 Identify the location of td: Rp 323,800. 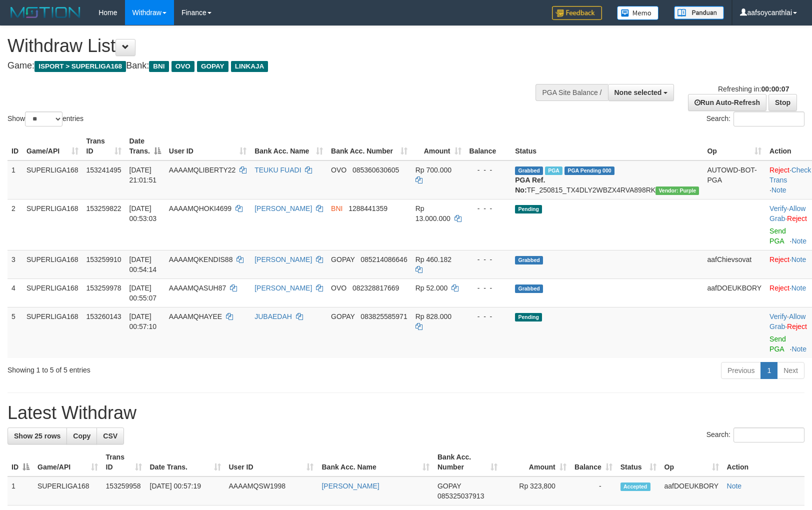
(536, 491).